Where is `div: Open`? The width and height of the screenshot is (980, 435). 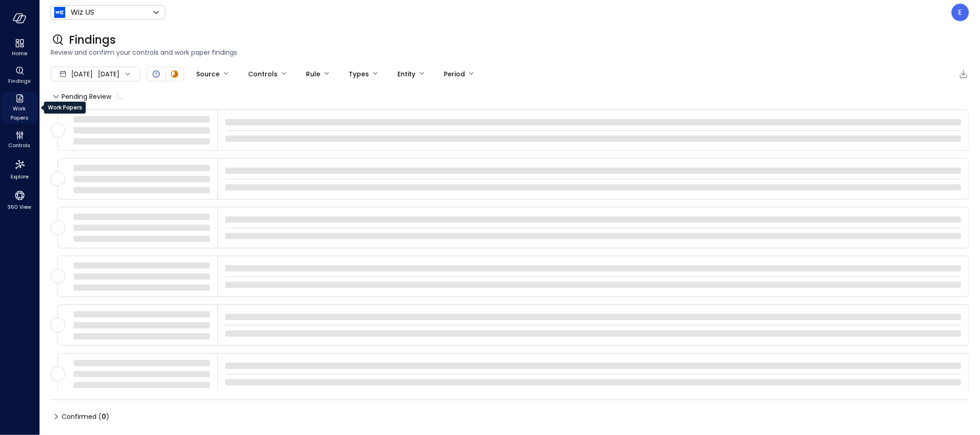 div: Open is located at coordinates (157, 74).